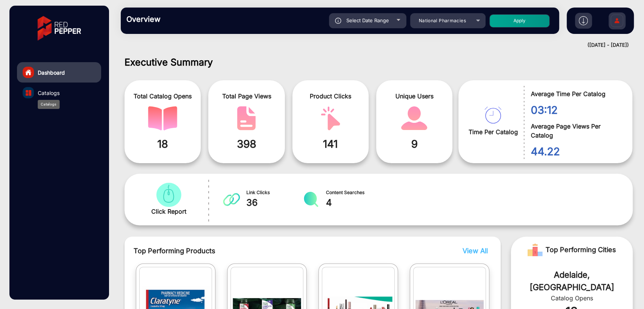  I want to click on span: View All, so click(475, 250).